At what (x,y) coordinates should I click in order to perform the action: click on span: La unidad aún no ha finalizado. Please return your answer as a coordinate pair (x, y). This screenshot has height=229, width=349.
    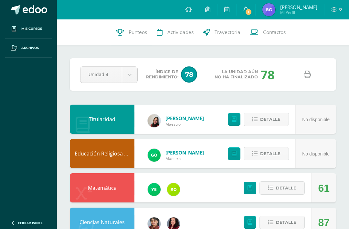
    Looking at the image, I should click on (236, 74).